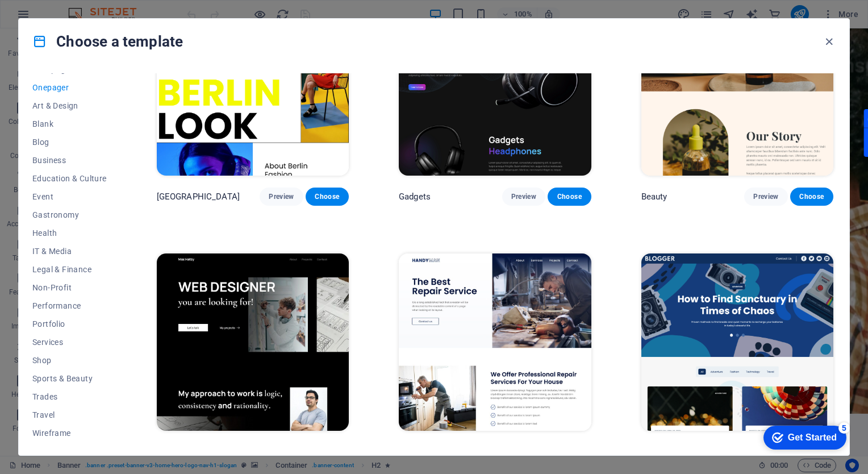 The width and height of the screenshot is (868, 474). What do you see at coordinates (69, 252) in the screenshot?
I see `button: IT & Media` at bounding box center [69, 252].